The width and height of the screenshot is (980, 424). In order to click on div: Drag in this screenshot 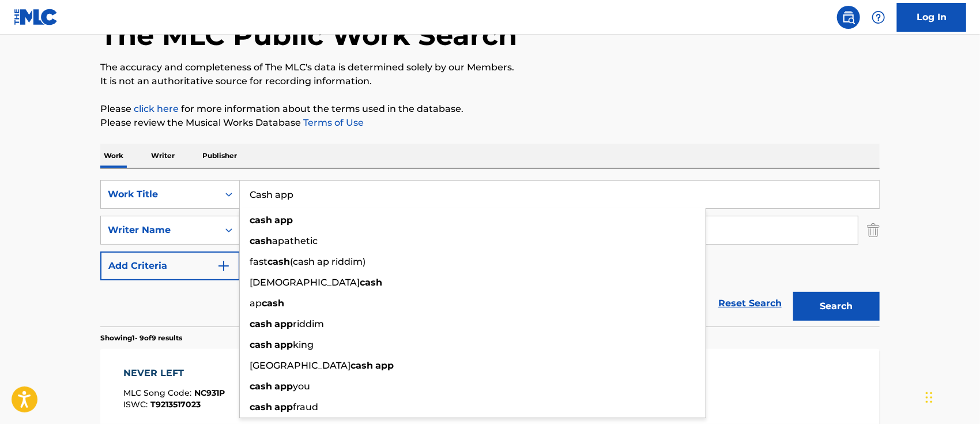, I will do `click(930, 397)`.